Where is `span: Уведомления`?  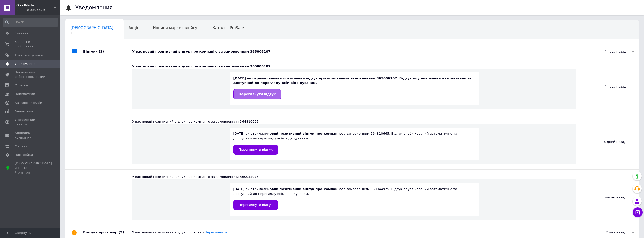 span: Уведомления is located at coordinates (26, 64).